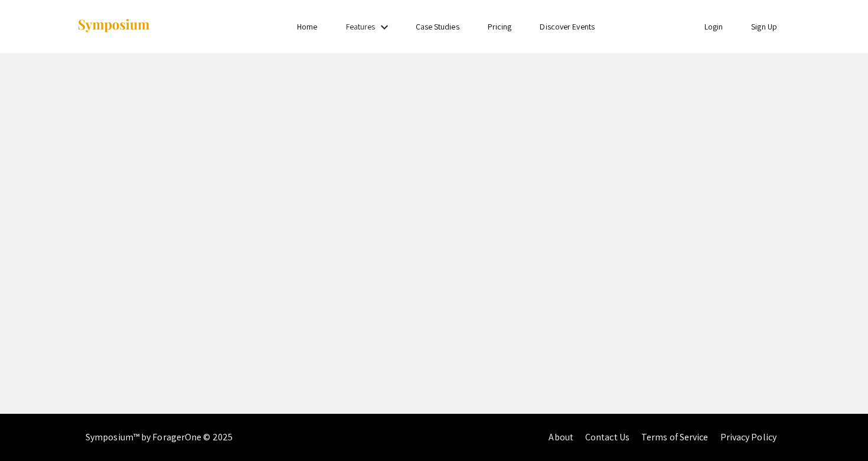 The height and width of the screenshot is (461, 868). What do you see at coordinates (438, 26) in the screenshot?
I see `a: Case Studies` at bounding box center [438, 26].